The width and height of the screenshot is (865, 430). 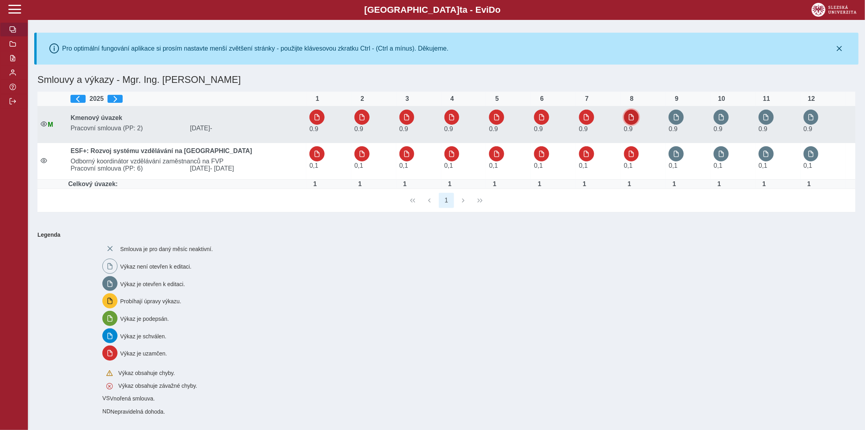 What do you see at coordinates (721, 99) in the screenshot?
I see `div: 10` at bounding box center [721, 99].